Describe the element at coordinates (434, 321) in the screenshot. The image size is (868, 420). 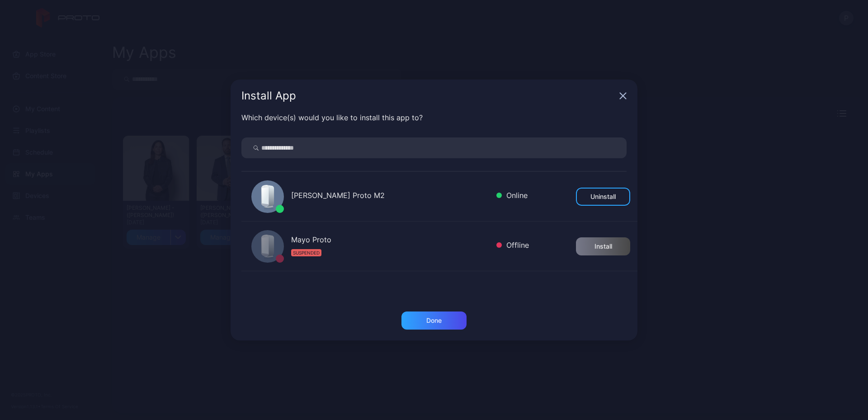
I see `button: Done` at that location.